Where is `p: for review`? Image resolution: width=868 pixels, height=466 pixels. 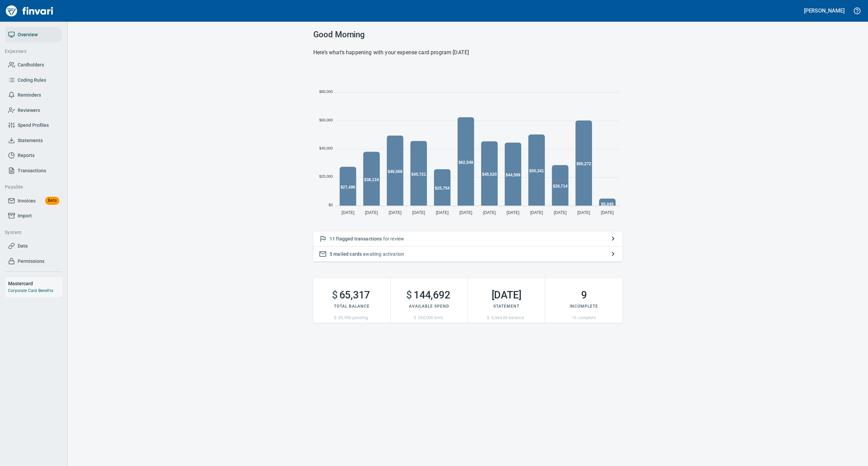
p: for review is located at coordinates (468, 239).